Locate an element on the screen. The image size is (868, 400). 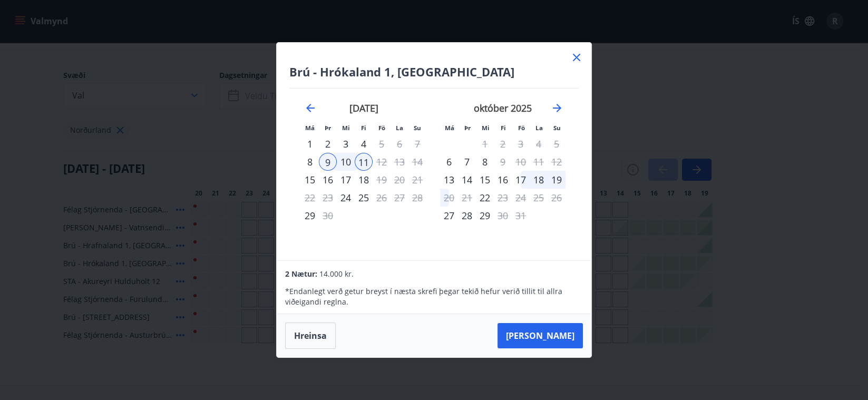
div: Calendar is located at coordinates (434, 168).